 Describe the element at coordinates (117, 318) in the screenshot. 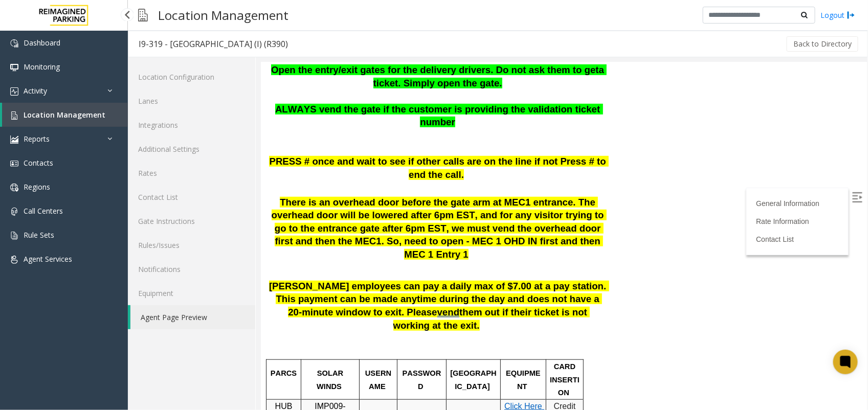

I see `span: USERNAME` at that location.